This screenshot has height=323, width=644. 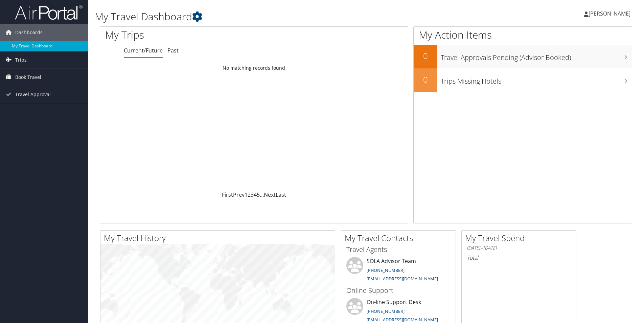 What do you see at coordinates (400, 238) in the screenshot?
I see `h2: My Travel Contacts` at bounding box center [400, 238].